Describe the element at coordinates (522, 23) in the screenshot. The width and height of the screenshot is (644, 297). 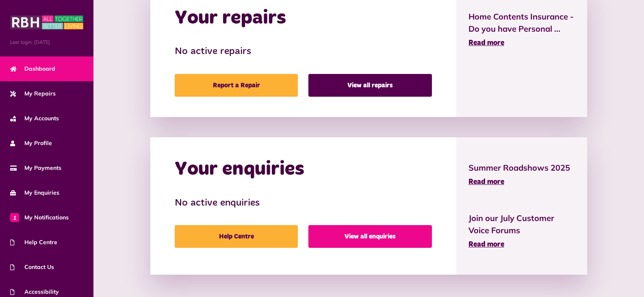
I see `span: Home Contents Insurance - Do you have Personal ...` at that location.